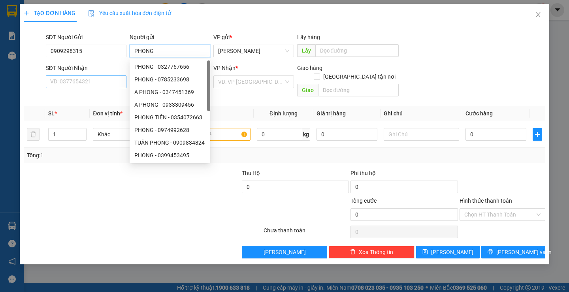 The width and height of the screenshot is (569, 292). Describe the element at coordinates (421, 113) in the screenshot. I see `th: Ghi chú` at that location.